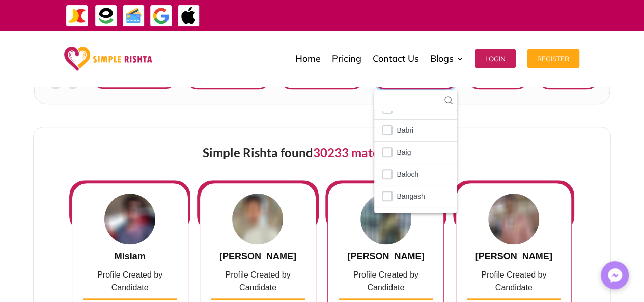  What do you see at coordinates (322, 152) in the screenshot?
I see `span: Simple Rishta found for you!` at bounding box center [322, 152].